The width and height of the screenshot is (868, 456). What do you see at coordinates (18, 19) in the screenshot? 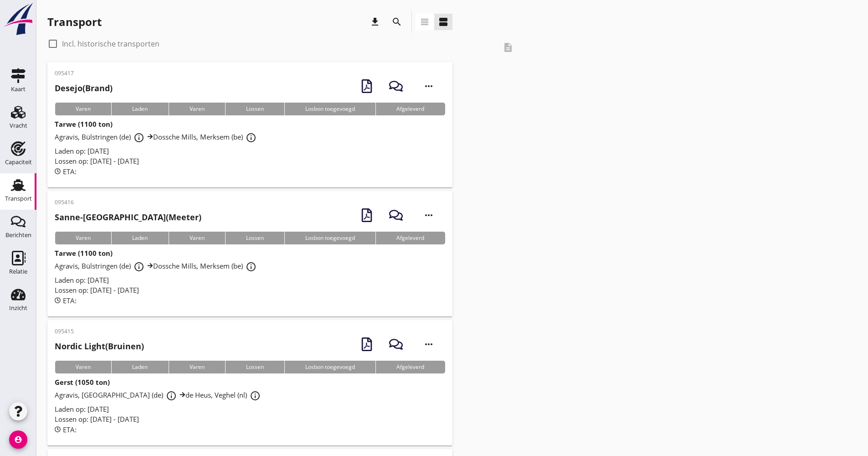
I see `img: logo-small.a267ee39.svg` at bounding box center [18, 19].